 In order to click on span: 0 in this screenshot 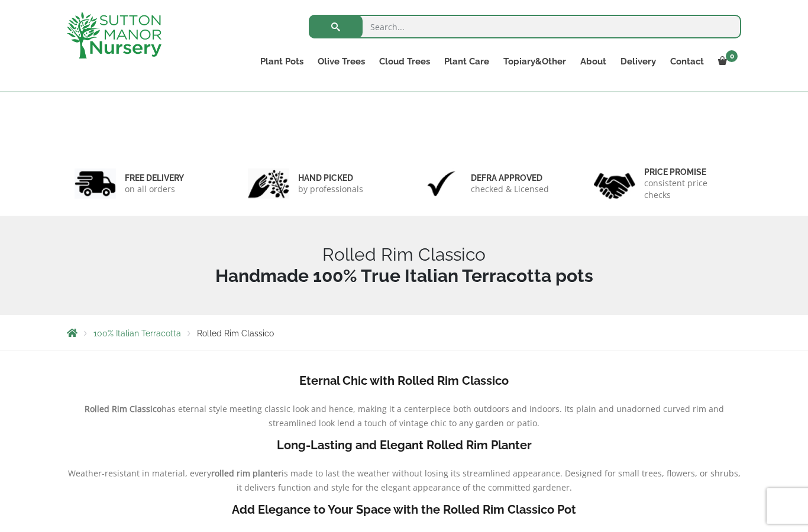, I will do `click(732, 56)`.